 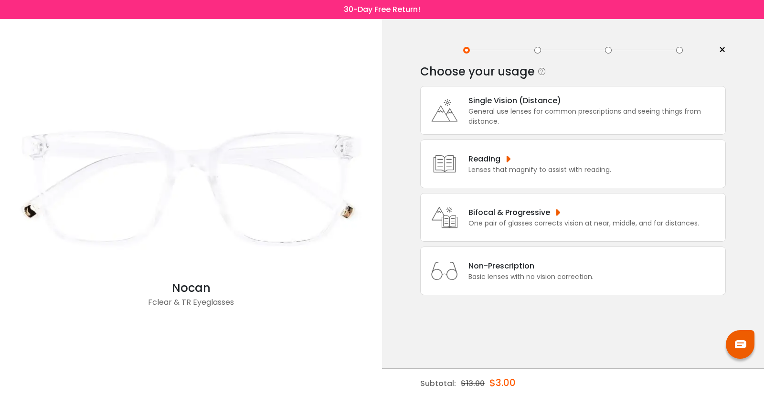 I want to click on div: Fclear & TR Eyeglasses, so click(x=191, y=306).